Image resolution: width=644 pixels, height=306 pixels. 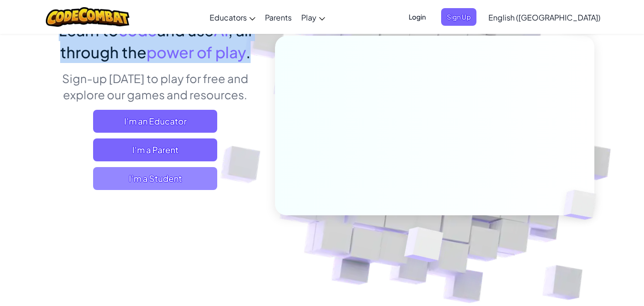 I want to click on span: I'm a Student, so click(x=155, y=179).